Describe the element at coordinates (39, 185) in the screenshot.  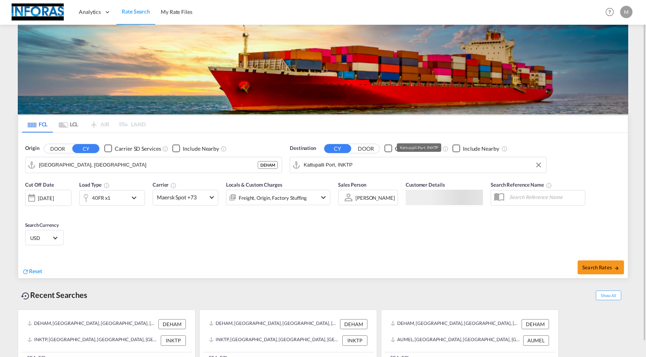
I see `span: Cut Off Date` at that location.